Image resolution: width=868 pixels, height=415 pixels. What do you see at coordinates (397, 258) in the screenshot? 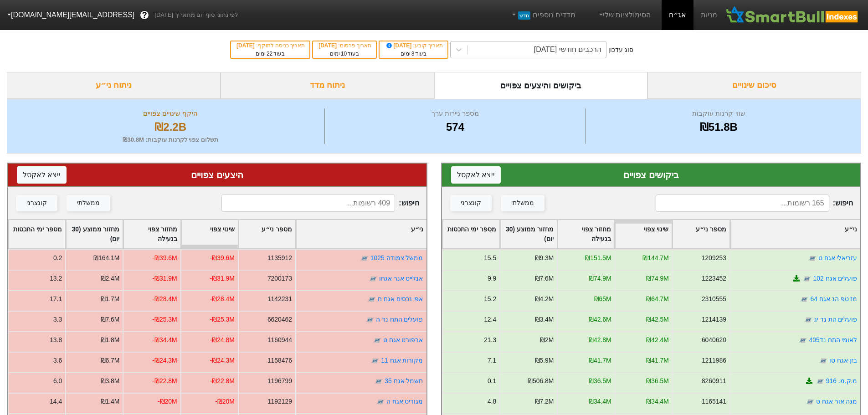
I see `a: ממשל צמודה 1025` at bounding box center [397, 258].